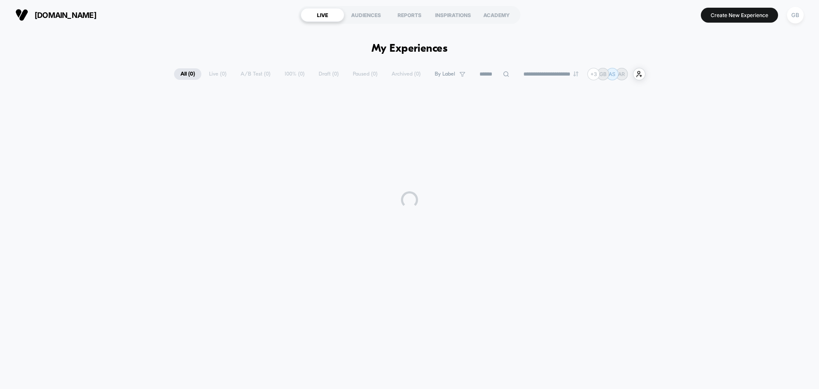 The height and width of the screenshot is (389, 819). Describe the element at coordinates (188, 74) in the screenshot. I see `span: All ( 0 )` at that location.